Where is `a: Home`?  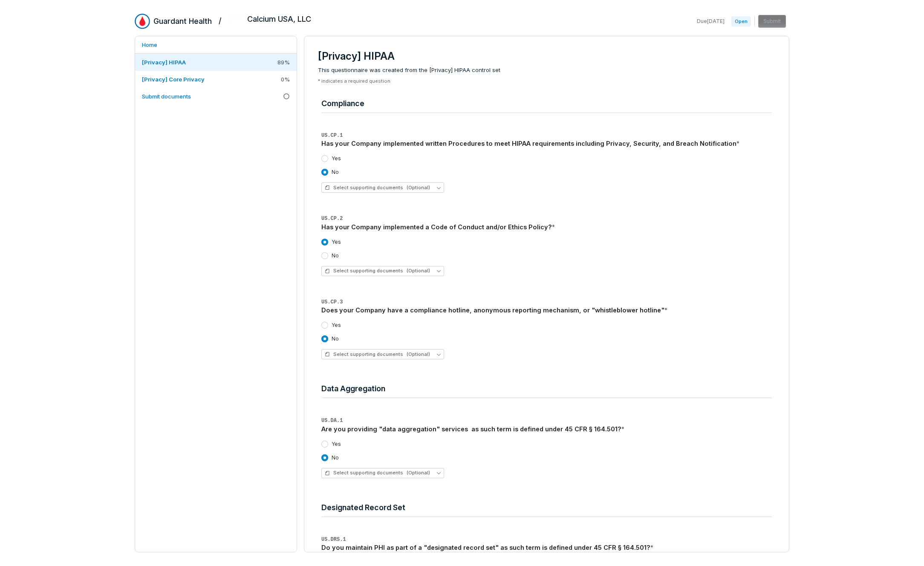 a: Home is located at coordinates (216, 45).